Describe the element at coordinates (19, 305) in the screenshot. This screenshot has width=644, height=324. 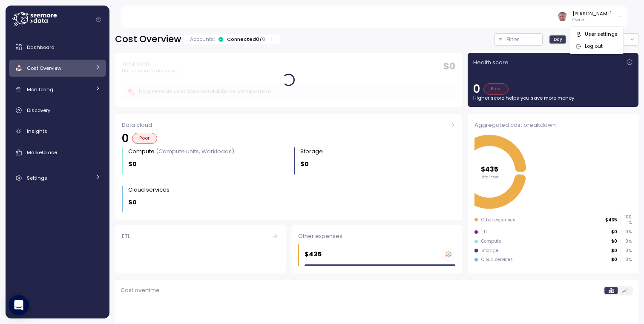
I see `div: Open Intercom Messenger` at that location.